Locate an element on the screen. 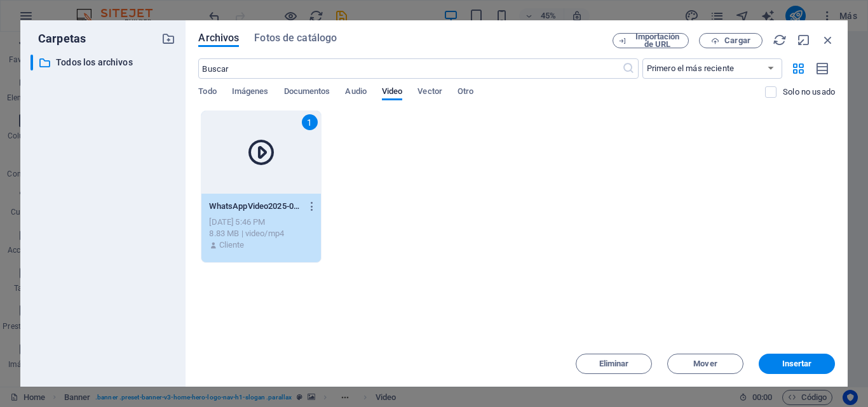  span: Mover is located at coordinates (705, 364).